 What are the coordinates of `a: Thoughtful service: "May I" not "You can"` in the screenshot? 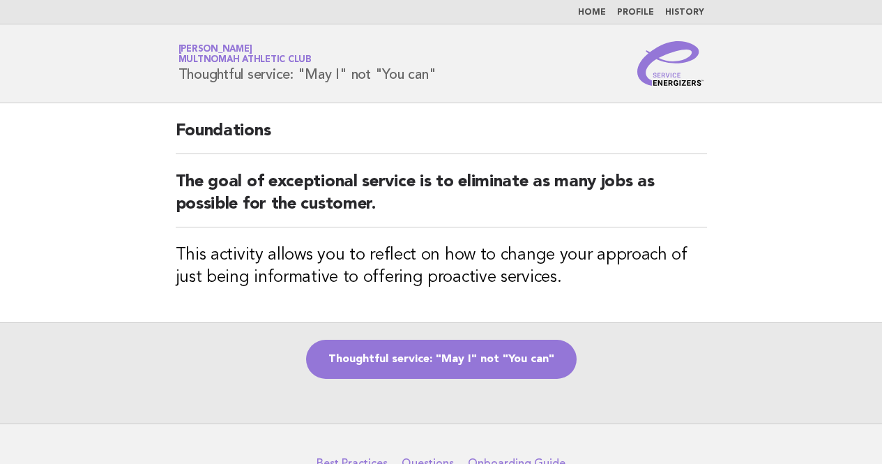 It's located at (441, 359).